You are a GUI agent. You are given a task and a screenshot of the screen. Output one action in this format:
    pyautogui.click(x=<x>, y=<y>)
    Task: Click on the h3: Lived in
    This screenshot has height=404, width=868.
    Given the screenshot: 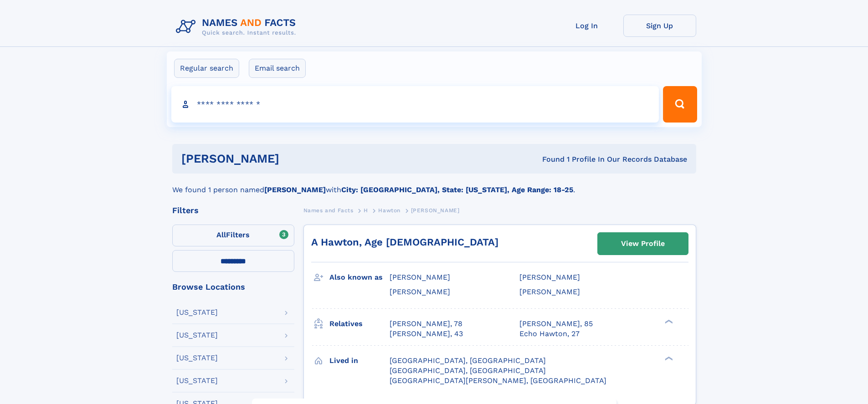 What is the action you would take?
    pyautogui.click(x=359, y=360)
    